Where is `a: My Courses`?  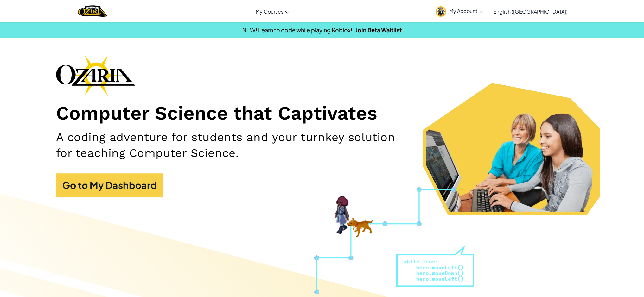 a: My Courses is located at coordinates (272, 11).